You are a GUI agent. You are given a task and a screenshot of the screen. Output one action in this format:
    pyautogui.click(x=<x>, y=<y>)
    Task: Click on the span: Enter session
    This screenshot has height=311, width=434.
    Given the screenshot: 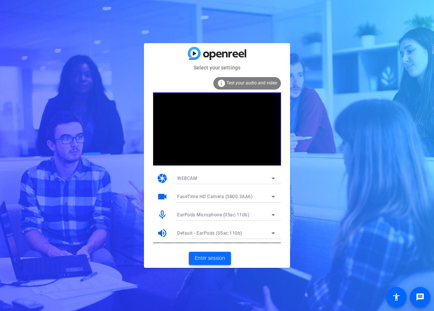 What is the action you would take?
    pyautogui.click(x=210, y=258)
    